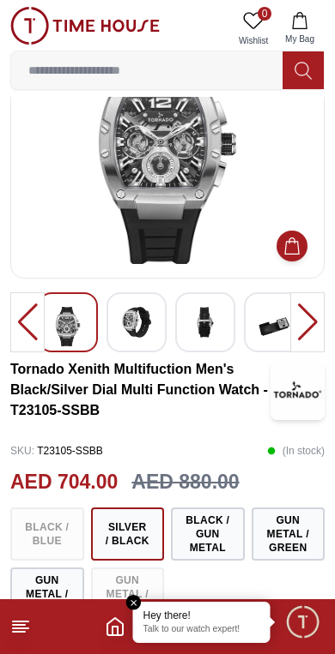  What do you see at coordinates (299, 28) in the screenshot?
I see `button: My Bag` at bounding box center [299, 28].